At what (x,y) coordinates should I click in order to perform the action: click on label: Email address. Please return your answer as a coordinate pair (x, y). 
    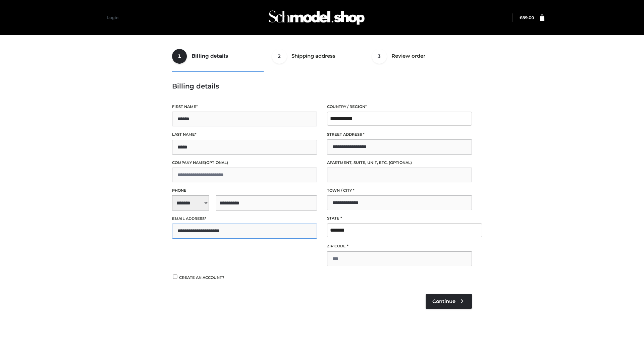
    Looking at the image, I should click on (244, 219).